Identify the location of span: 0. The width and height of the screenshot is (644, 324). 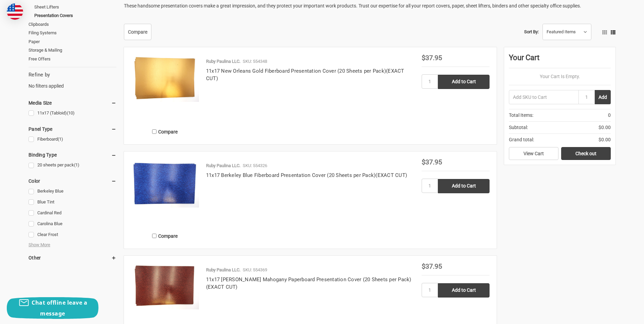
(609, 115).